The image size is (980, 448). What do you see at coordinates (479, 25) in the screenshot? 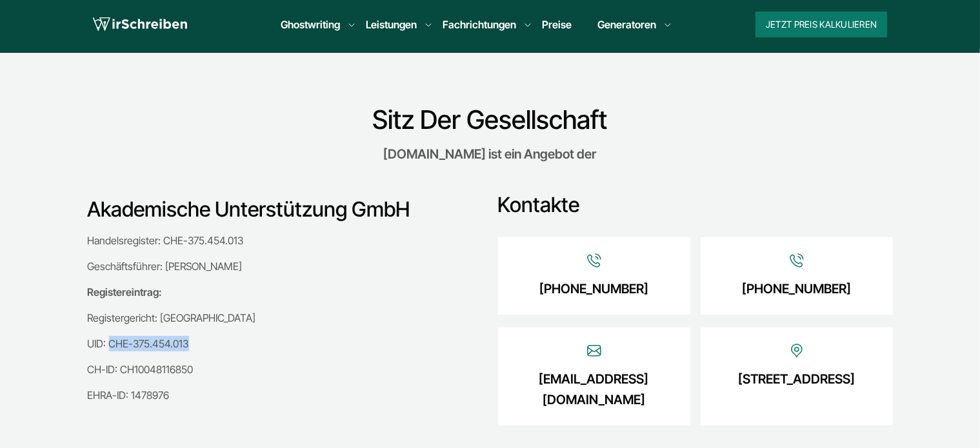
I see `a: Fachrichtungen` at bounding box center [479, 25].